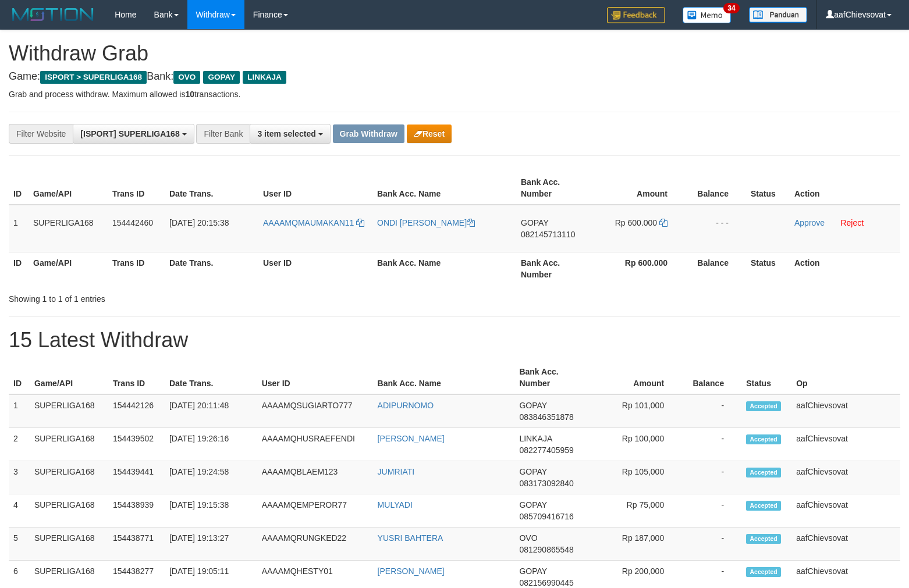 This screenshot has width=909, height=588. Describe the element at coordinates (636, 511) in the screenshot. I see `td: Rp 75,000` at that location.